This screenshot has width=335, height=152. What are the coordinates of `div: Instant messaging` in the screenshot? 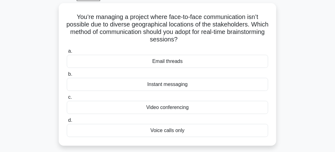 It's located at (168, 84).